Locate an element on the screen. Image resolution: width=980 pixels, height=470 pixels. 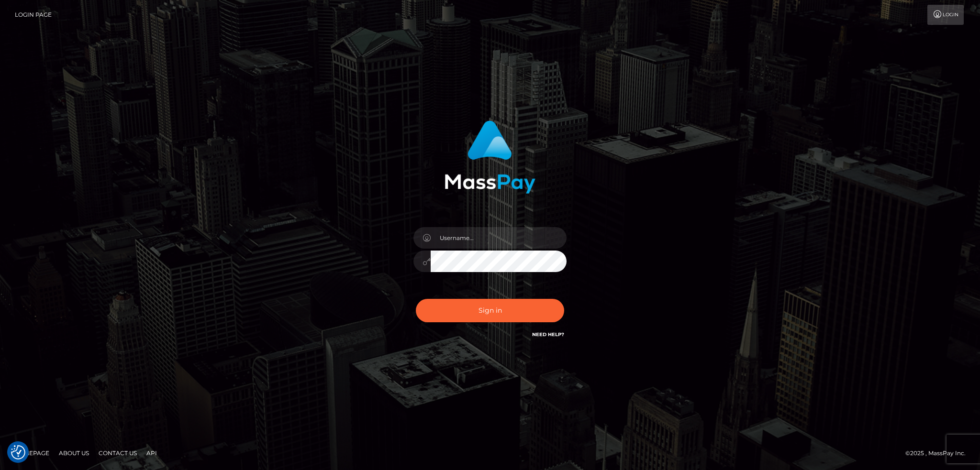
button: Sign in is located at coordinates (490, 310).